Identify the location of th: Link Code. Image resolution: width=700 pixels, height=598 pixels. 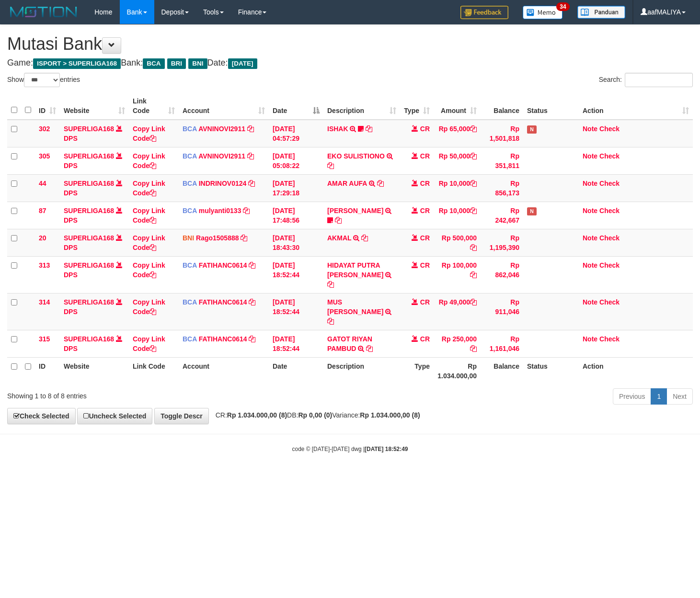
(154, 371).